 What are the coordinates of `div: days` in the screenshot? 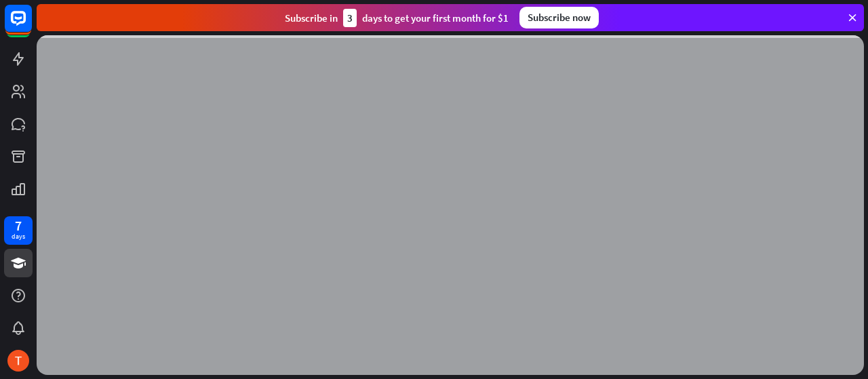 It's located at (18, 236).